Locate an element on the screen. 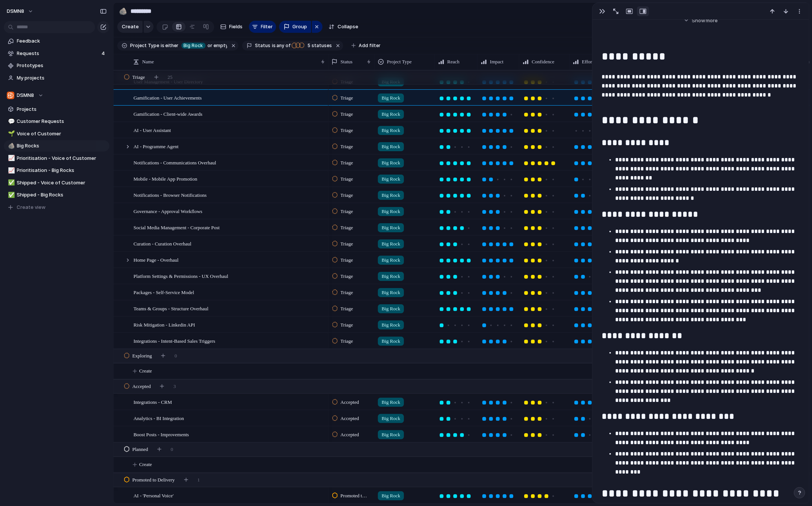 Image resolution: width=812 pixels, height=506 pixels. button: Group is located at coordinates (295, 27).